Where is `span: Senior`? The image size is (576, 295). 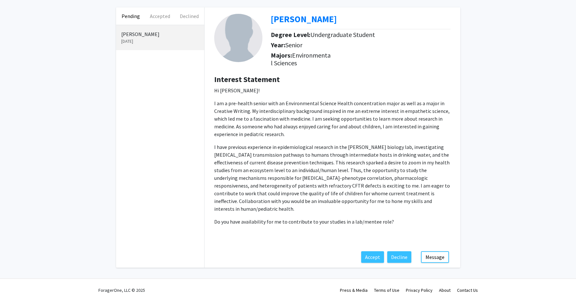
span: Senior is located at coordinates (294, 45).